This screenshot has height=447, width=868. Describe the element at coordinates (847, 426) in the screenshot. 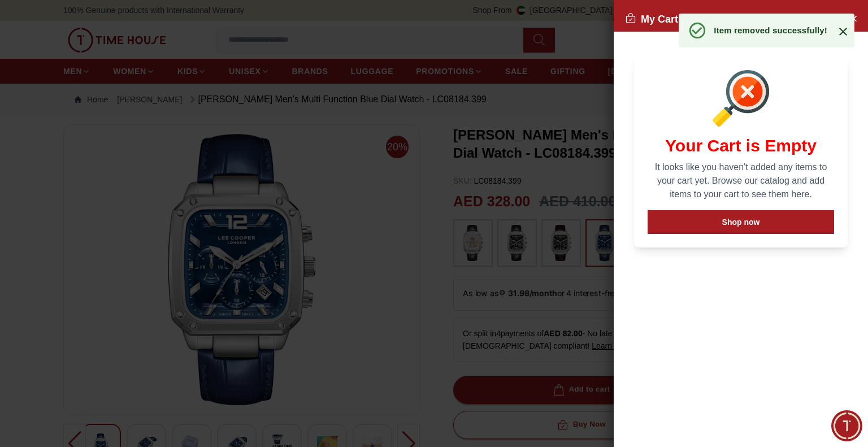

I see `div: Chat Widget` at that location.